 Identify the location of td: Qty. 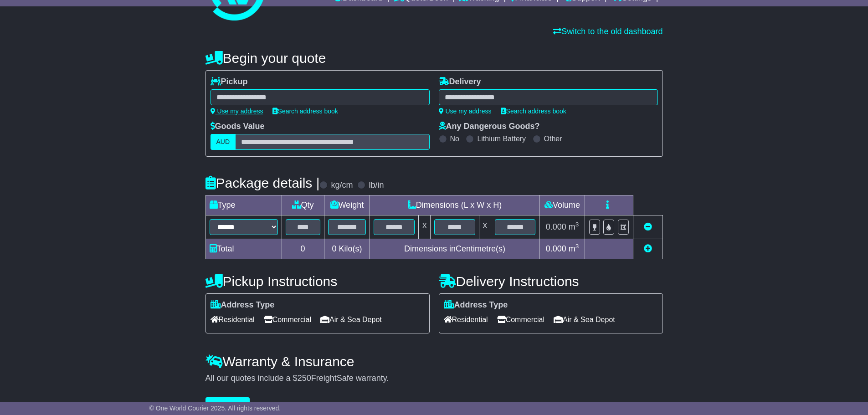
(302, 205).